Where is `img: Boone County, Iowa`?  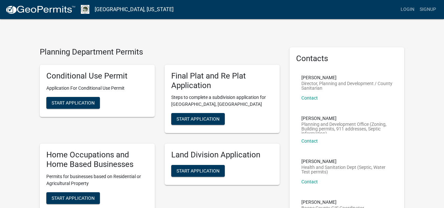
img: Boone County, Iowa is located at coordinates (85, 9).